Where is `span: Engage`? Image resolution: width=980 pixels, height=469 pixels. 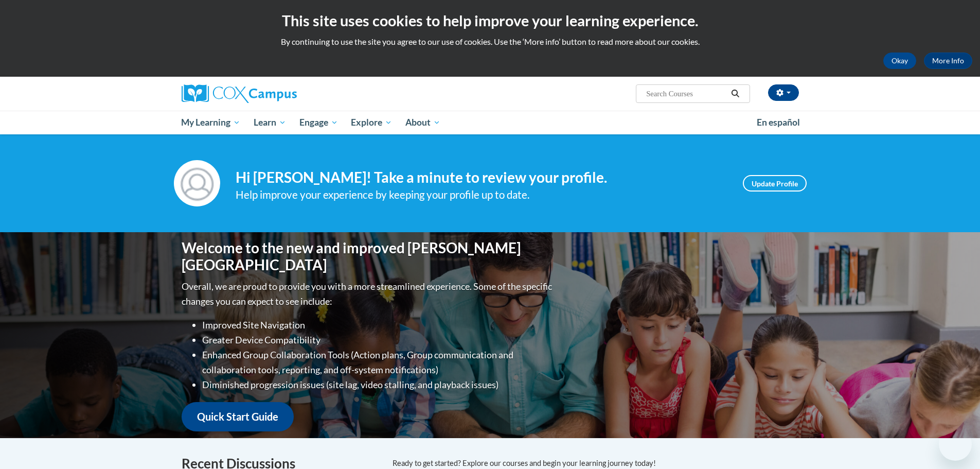 span: Engage is located at coordinates (318, 123).